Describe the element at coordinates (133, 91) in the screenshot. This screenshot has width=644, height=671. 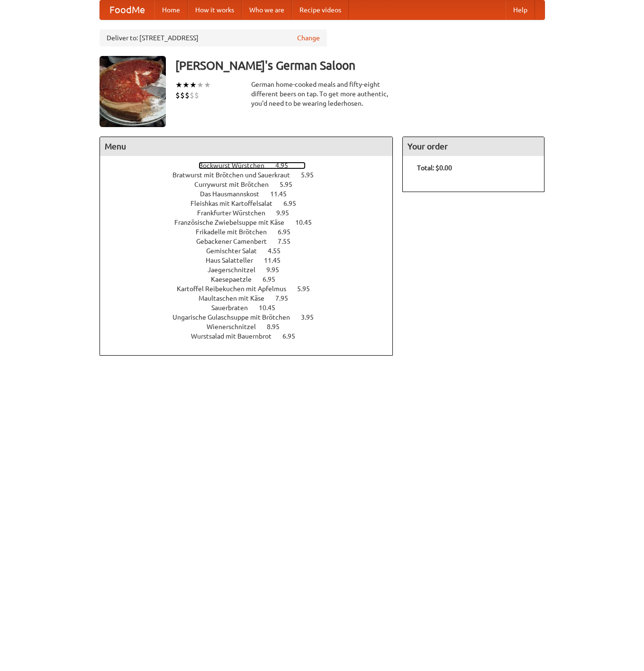
I see `img: angular.jpg` at that location.